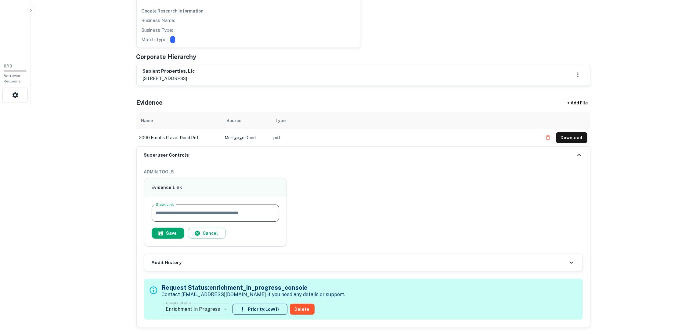 The height and width of the screenshot is (334, 696). Describe the element at coordinates (548, 138) in the screenshot. I see `button: Delete file` at that location.